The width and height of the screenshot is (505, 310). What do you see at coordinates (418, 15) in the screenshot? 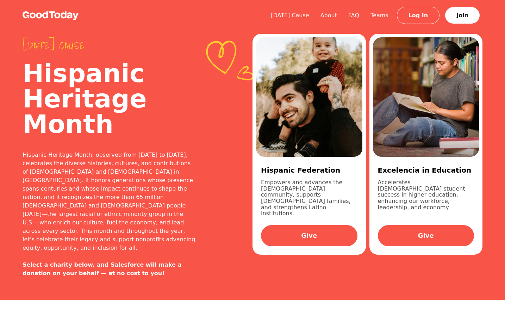
I see `a: Log In` at bounding box center [418, 15].